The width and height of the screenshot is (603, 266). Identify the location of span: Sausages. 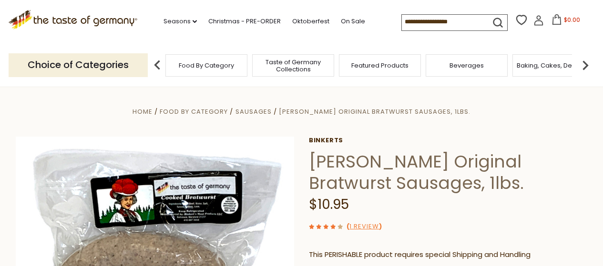
(253, 111).